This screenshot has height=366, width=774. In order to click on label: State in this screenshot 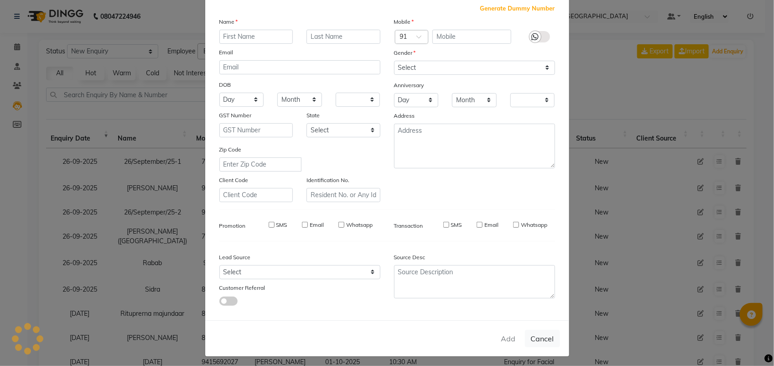, I will do `click(313, 115)`.